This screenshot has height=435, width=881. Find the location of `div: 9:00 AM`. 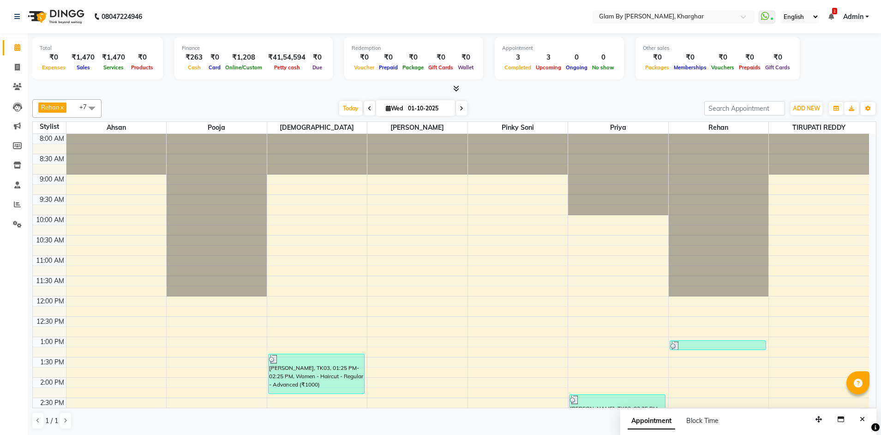

div: 9:00 AM is located at coordinates (52, 179).